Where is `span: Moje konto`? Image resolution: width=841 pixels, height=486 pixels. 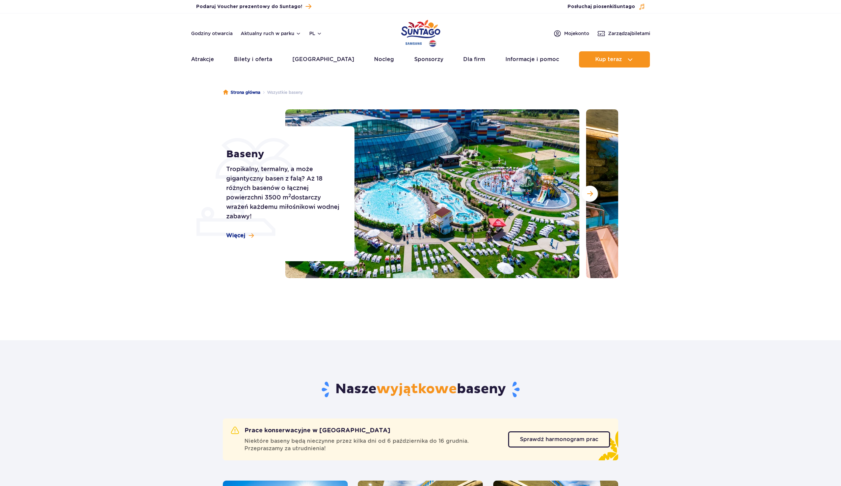
span: Moje konto is located at coordinates (577, 33).